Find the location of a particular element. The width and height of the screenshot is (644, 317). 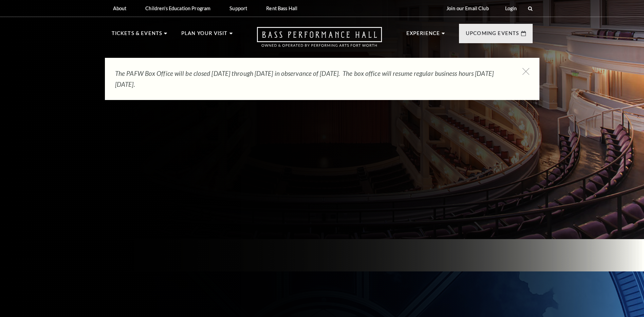

p: Support is located at coordinates (238, 8).